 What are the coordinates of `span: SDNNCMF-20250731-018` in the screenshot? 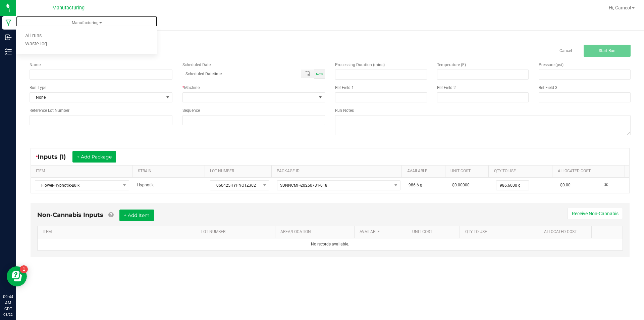 It's located at (304, 185).